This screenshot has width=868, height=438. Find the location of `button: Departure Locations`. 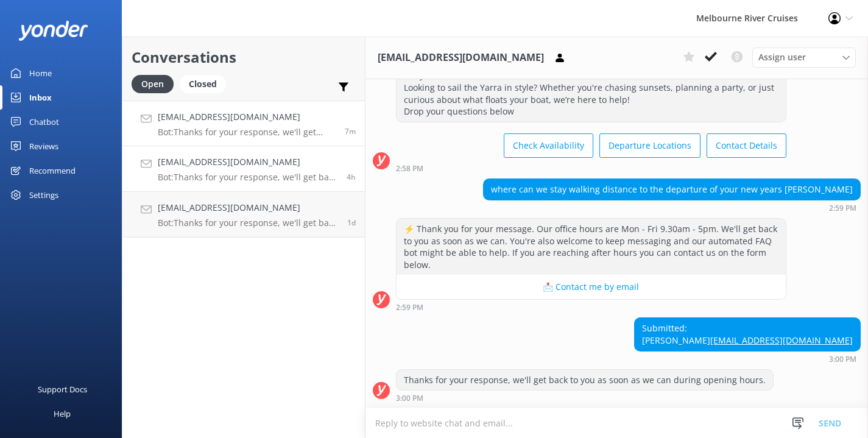

button: Departure Locations is located at coordinates (650, 146).